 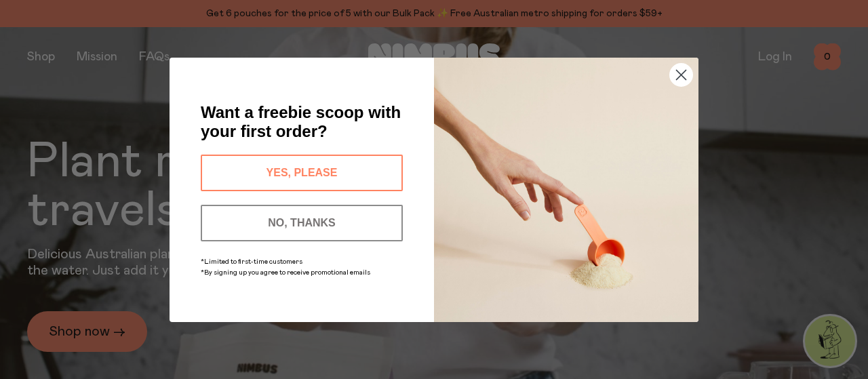 I want to click on button: NO, THANKS, so click(x=302, y=223).